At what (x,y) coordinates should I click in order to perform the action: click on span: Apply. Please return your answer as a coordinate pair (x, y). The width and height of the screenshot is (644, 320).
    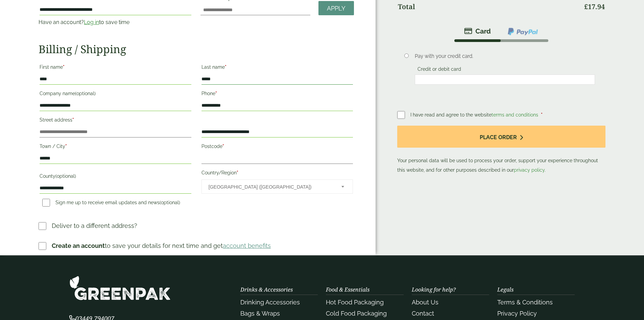
    Looking at the image, I should click on (336, 9).